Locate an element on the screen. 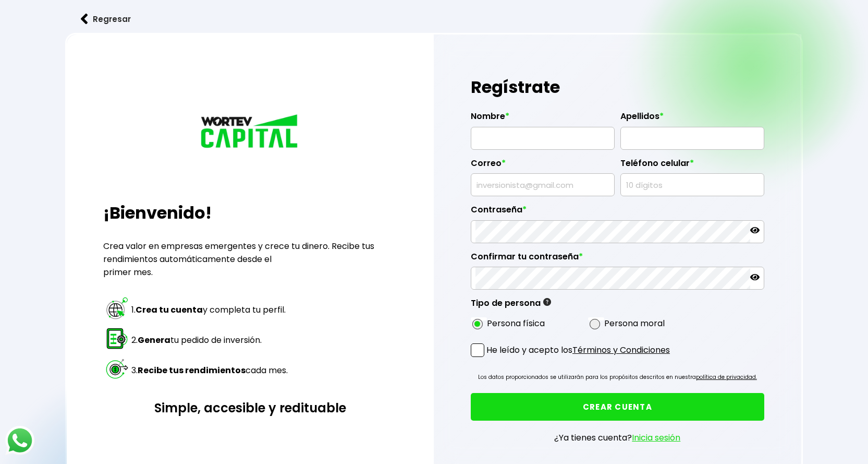  strong: Crea tu cuenta is located at coordinates (169, 309).